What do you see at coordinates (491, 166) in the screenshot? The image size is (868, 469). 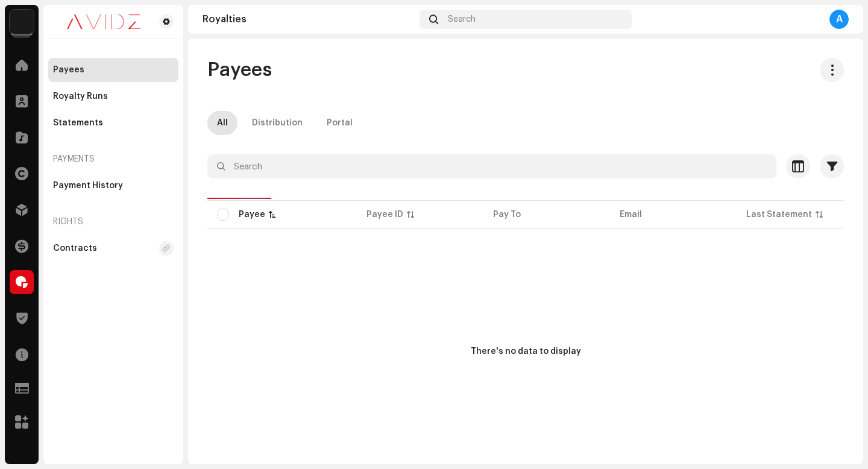 I see `input: Search` at bounding box center [491, 166].